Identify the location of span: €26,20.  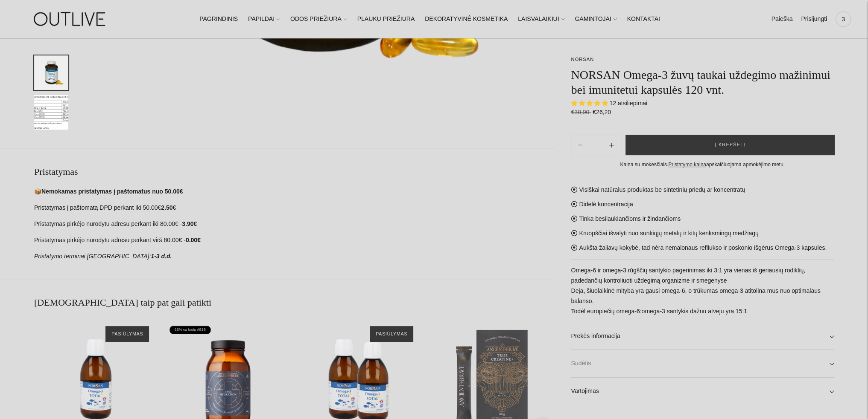
(602, 112).